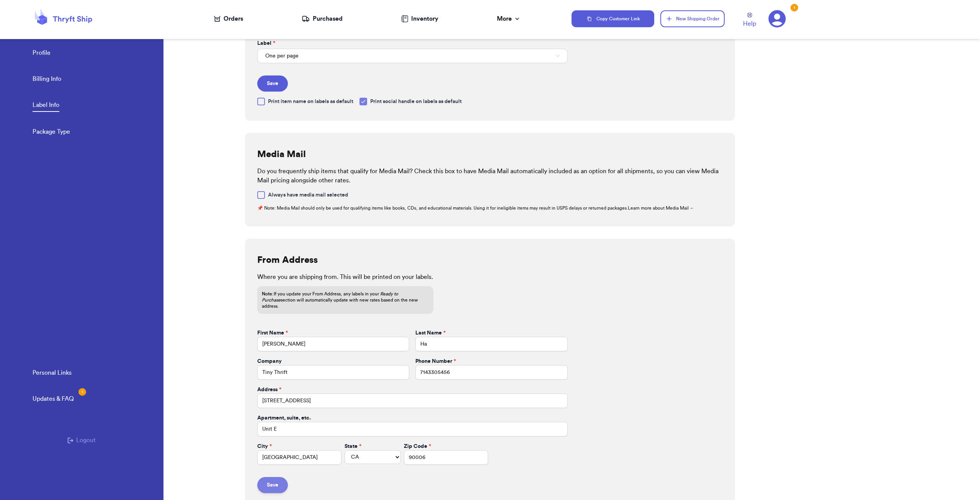  What do you see at coordinates (321, 19) in the screenshot?
I see `div: Purchased` at bounding box center [321, 19].